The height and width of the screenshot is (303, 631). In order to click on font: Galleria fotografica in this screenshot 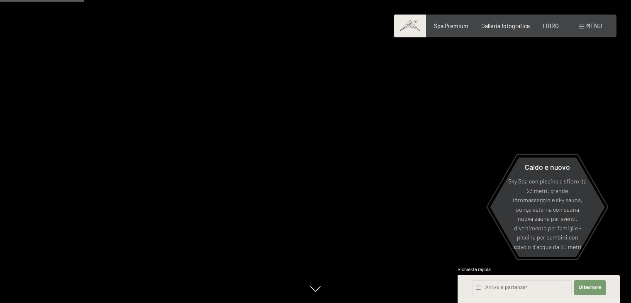, I will do `click(506, 26)`.